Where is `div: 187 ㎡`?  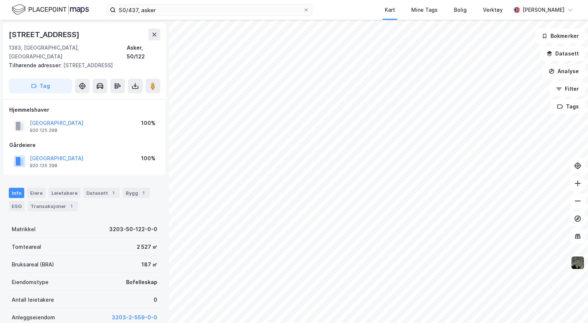
div: 187 ㎡ is located at coordinates (149, 265).